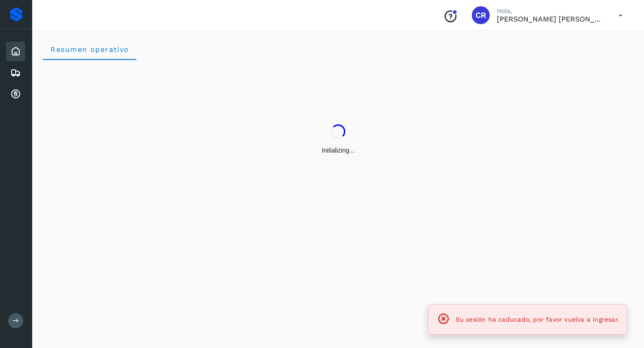  I want to click on div: Cuentas por cobrar, so click(16, 94).